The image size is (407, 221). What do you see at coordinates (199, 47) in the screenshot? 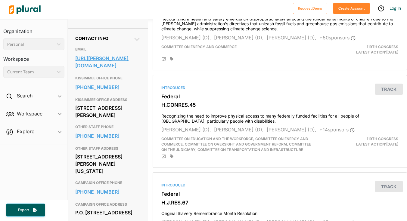
I see `span: Committee on Energy and Commerce` at bounding box center [199, 47].